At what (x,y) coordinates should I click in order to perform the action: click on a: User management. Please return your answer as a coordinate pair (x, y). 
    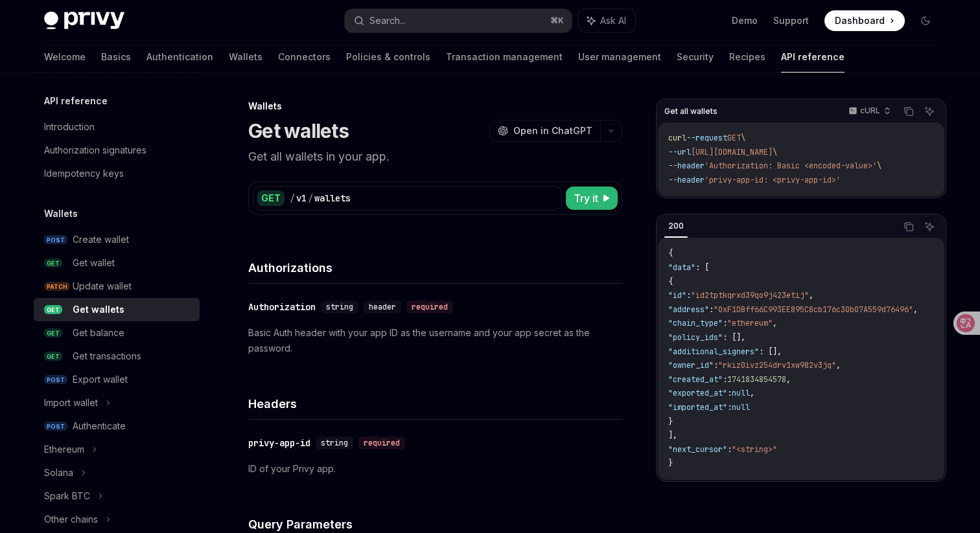
    Looking at the image, I should click on (619, 57).